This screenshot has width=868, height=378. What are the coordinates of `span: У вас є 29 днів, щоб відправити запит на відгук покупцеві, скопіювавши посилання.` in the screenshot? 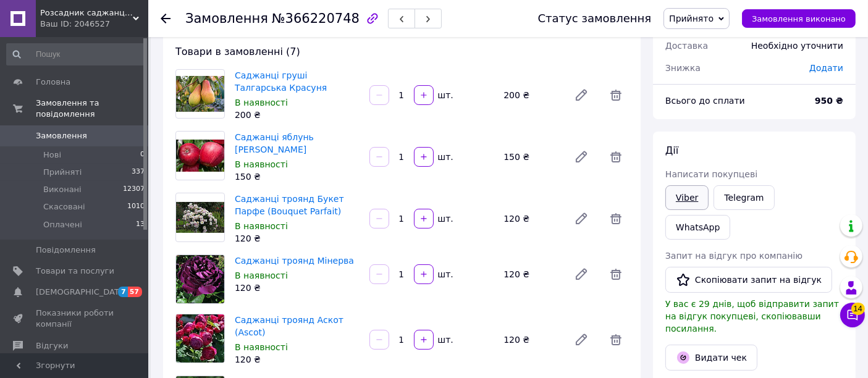 It's located at (751, 316).